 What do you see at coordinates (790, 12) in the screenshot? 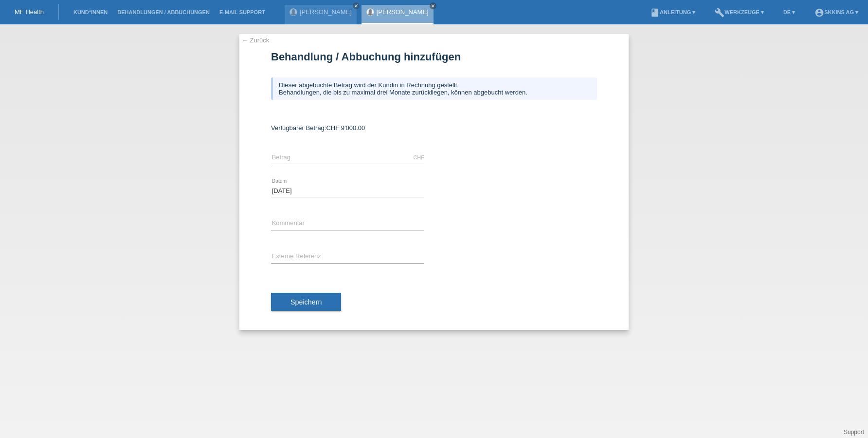
I see `a: DE ▾` at bounding box center [790, 12].